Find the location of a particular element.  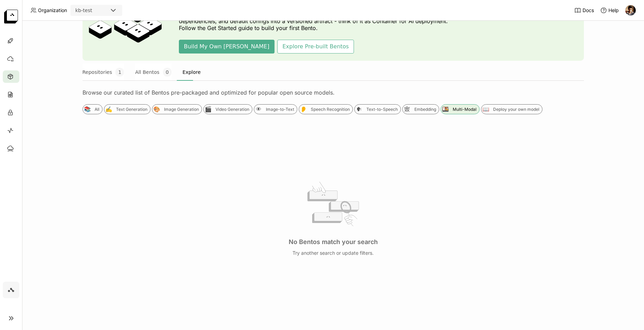

div: 📖Deploy your own model is located at coordinates (512, 109).